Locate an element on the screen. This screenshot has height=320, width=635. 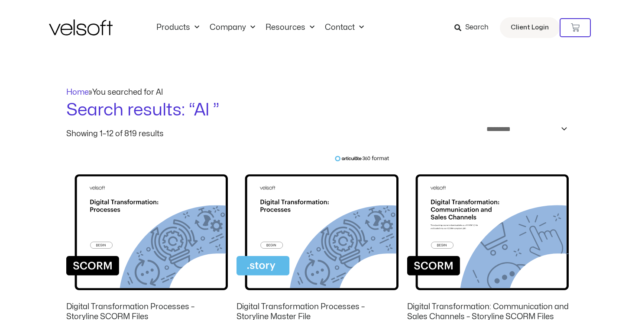
a: Home is located at coordinates (77, 92).